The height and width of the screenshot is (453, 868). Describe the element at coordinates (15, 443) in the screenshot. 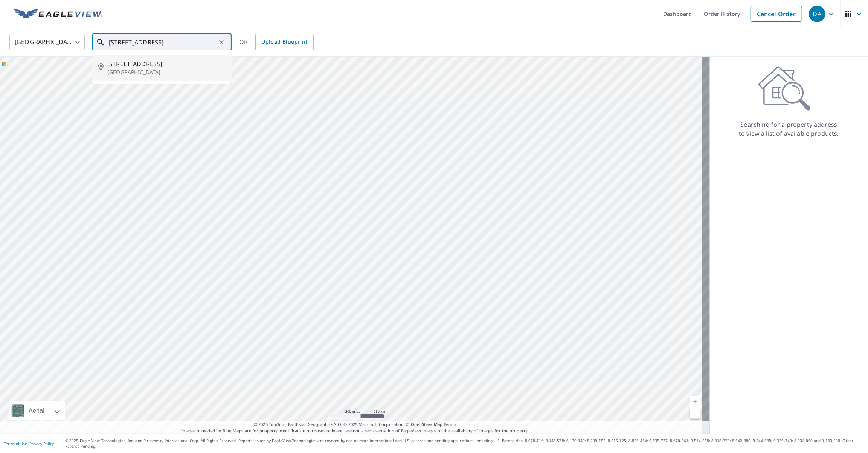

I see `a: Terms of Use` at that location.